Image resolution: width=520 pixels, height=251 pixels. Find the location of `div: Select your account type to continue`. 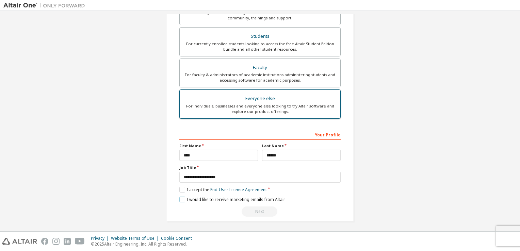

div: Select your account type to continue is located at coordinates (260, 212).